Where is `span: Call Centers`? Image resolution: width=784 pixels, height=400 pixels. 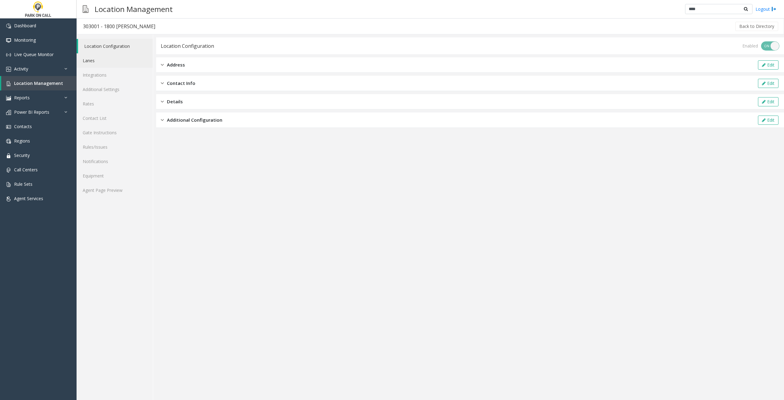 span: Call Centers is located at coordinates (26, 169).